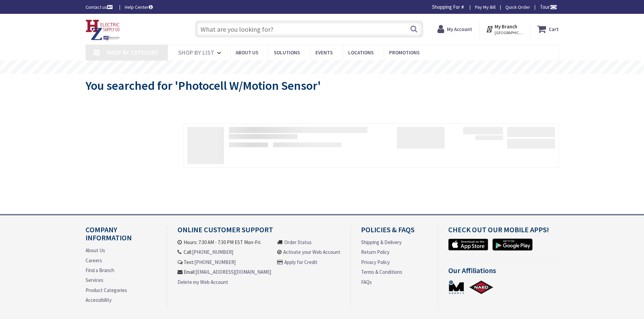  I want to click on li: Call:, so click(224, 252).